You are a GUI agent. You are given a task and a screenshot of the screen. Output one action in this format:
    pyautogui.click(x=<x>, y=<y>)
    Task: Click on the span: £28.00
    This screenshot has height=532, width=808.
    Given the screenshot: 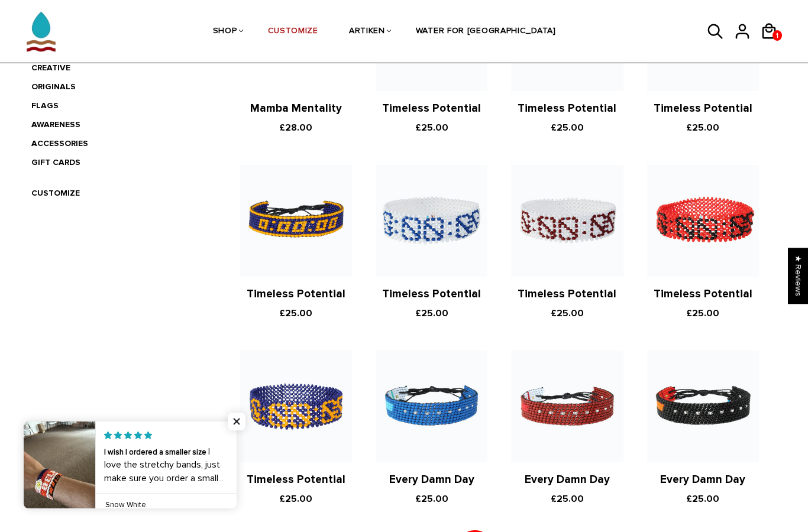 What is the action you would take?
    pyautogui.click(x=296, y=127)
    